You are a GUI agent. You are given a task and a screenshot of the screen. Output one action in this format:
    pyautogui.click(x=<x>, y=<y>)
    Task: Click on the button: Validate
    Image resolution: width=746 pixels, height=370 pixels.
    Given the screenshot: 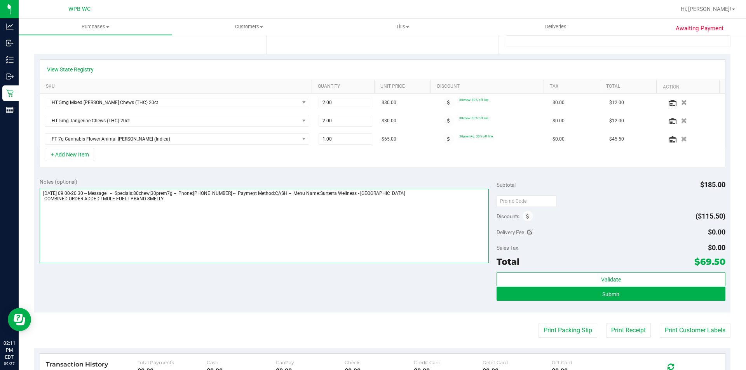 What is the action you would take?
    pyautogui.click(x=611, y=279)
    